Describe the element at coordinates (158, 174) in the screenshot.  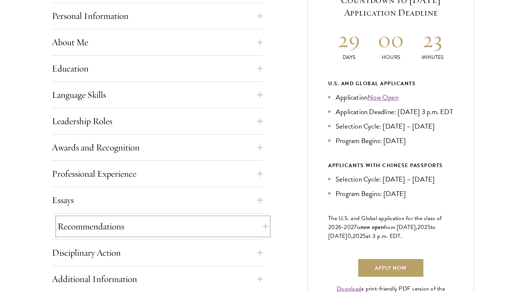
I see `button: Professional Experience` at that location.